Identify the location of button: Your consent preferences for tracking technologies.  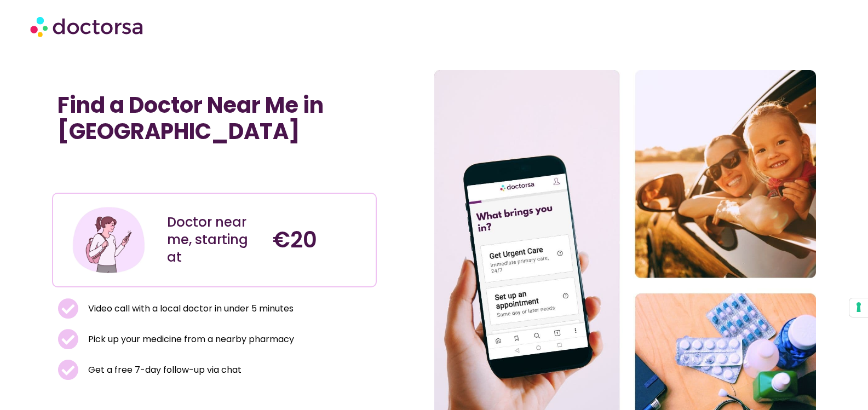
(859, 308).